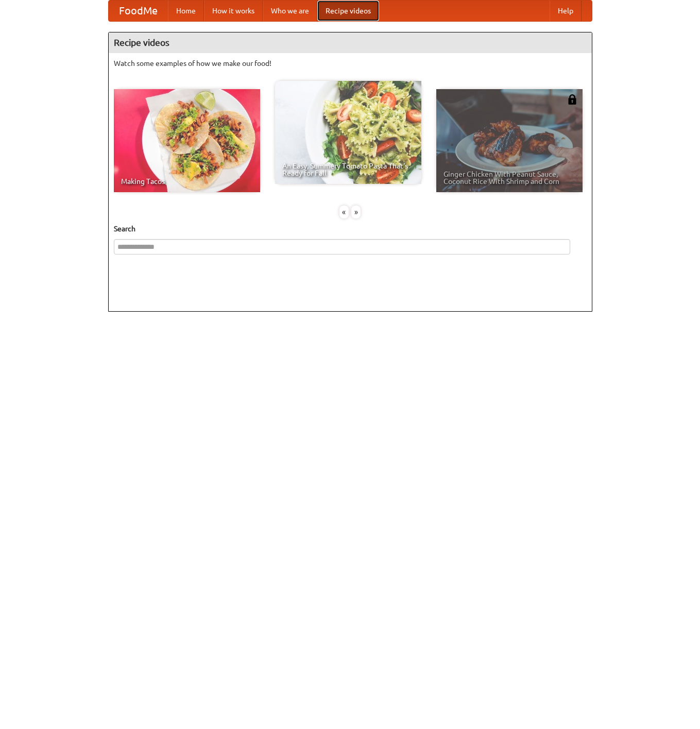 This screenshot has width=700, height=729. I want to click on a: Help, so click(566, 11).